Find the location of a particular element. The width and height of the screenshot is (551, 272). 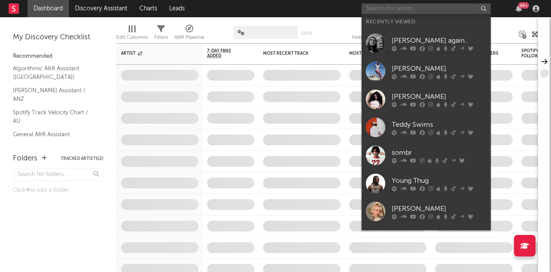

div: Click to add a folder. is located at coordinates (58, 190).